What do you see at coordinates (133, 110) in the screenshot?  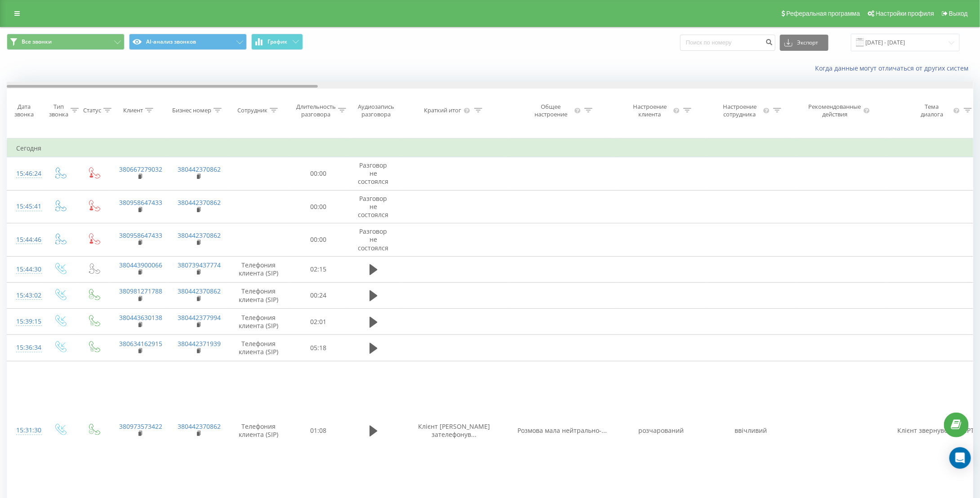 I see `div: Клиент` at bounding box center [133, 110].